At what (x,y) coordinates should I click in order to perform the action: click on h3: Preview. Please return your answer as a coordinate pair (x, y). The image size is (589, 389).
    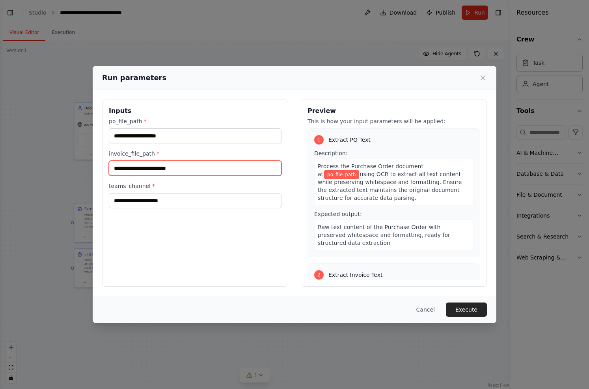
    Looking at the image, I should click on (394, 111).